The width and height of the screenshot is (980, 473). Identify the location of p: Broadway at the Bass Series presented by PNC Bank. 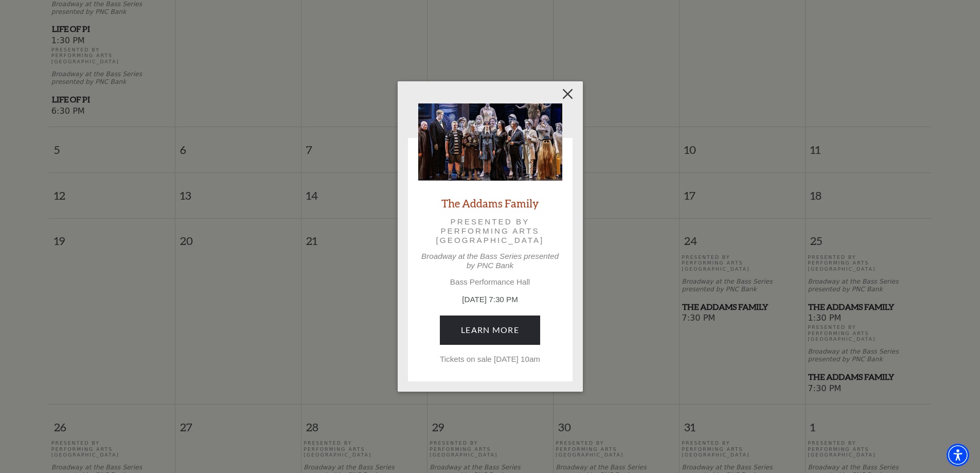
(490, 261).